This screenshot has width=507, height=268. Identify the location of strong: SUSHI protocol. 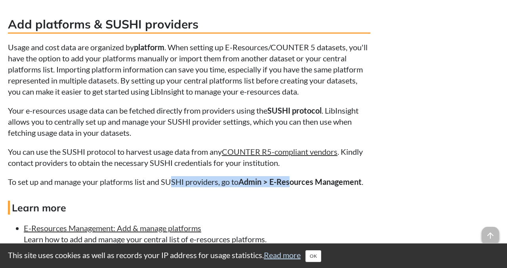
(294, 110).